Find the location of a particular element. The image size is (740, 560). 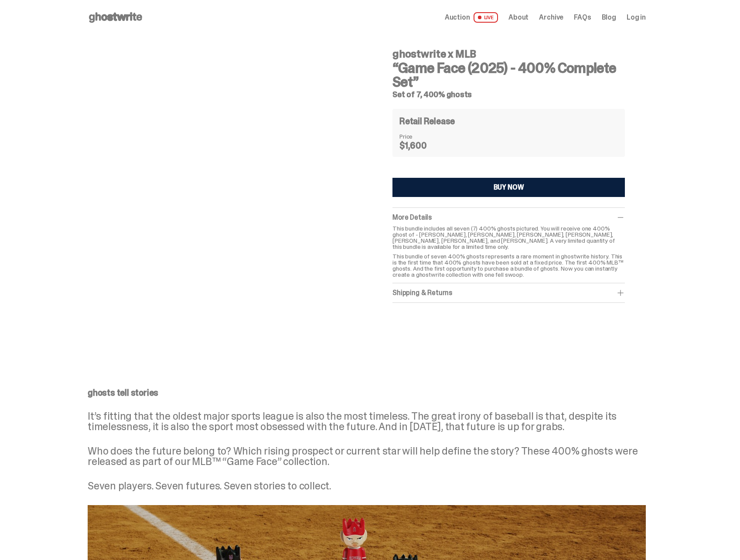

span: Auction is located at coordinates (457, 17).